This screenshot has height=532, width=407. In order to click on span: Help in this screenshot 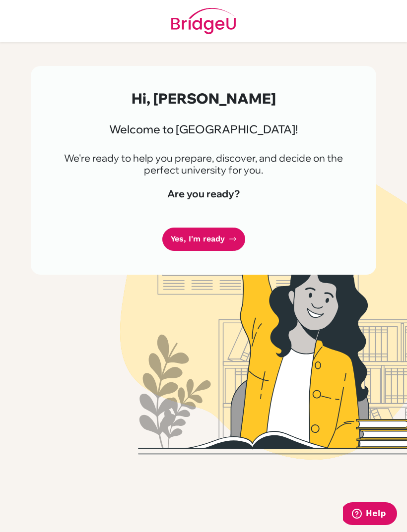, I will do `click(32, 12)`.